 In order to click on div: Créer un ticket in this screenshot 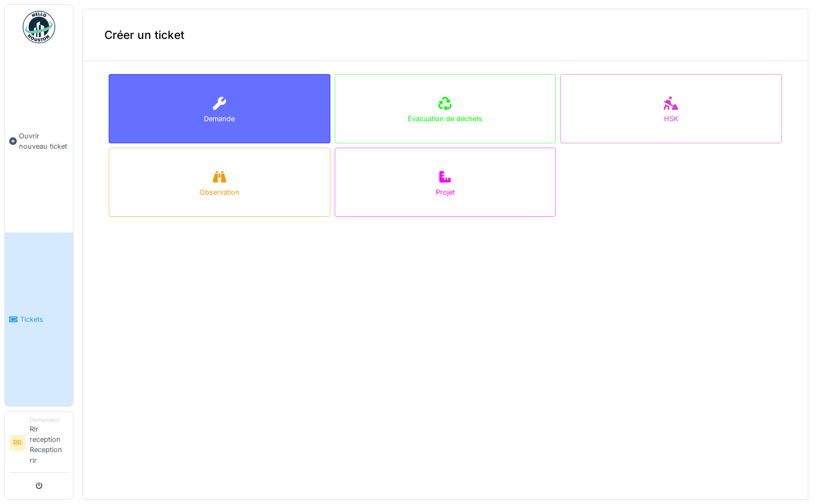, I will do `click(445, 35)`.